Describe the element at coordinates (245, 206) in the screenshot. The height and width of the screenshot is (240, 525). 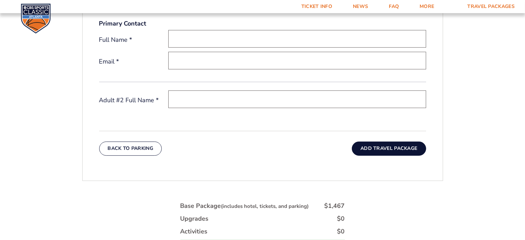
I see `div: Base Package` at that location.